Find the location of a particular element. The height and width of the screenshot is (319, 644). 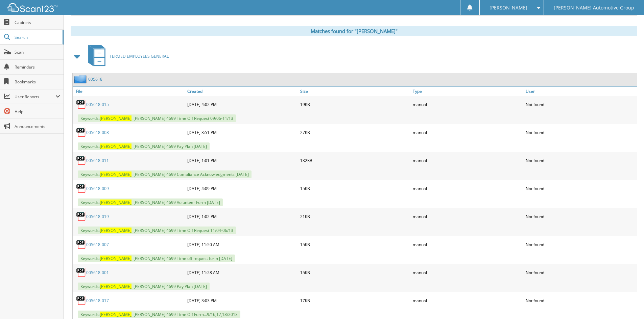

span: Scan is located at coordinates (37, 52).